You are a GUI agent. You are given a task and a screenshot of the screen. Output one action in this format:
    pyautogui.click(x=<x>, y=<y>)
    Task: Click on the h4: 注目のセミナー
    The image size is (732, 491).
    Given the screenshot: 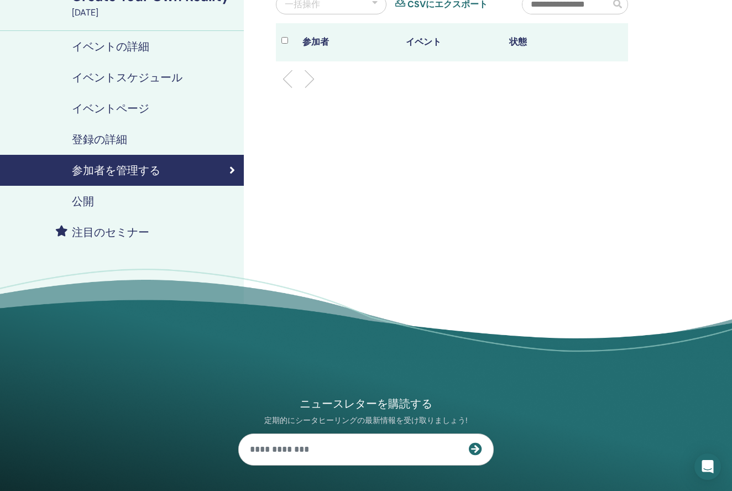 What is the action you would take?
    pyautogui.click(x=111, y=232)
    